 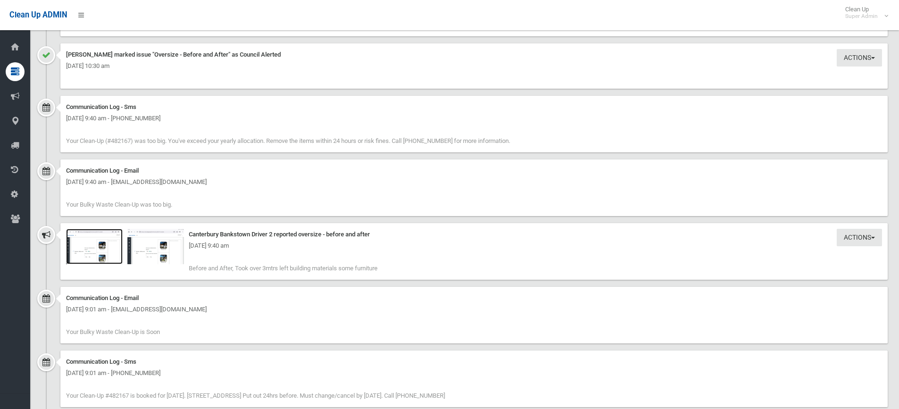 What do you see at coordinates (864, 13) in the screenshot?
I see `span: Clean Up` at bounding box center [864, 13].